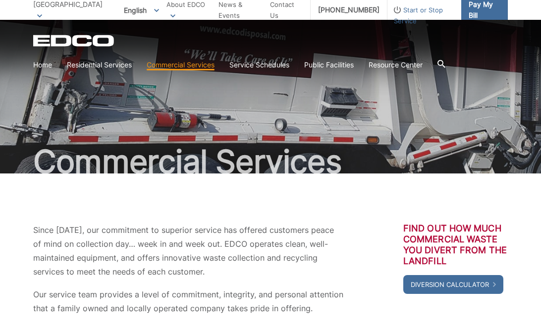  I want to click on a: Service Schedules, so click(259, 65).